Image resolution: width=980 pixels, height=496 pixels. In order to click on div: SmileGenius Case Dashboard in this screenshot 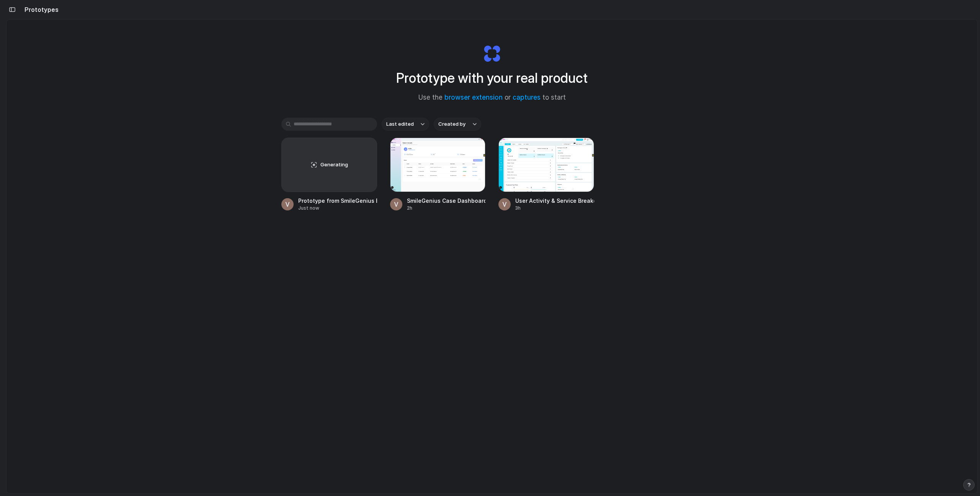, I will do `click(446, 200)`.